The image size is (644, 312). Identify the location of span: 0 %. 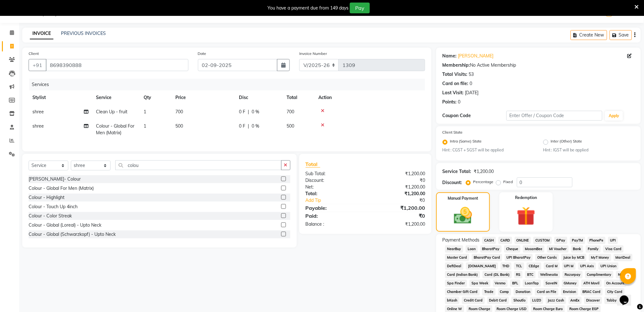
(255, 112).